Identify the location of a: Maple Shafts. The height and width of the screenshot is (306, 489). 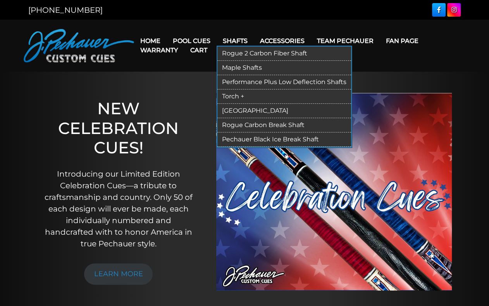
(284, 68).